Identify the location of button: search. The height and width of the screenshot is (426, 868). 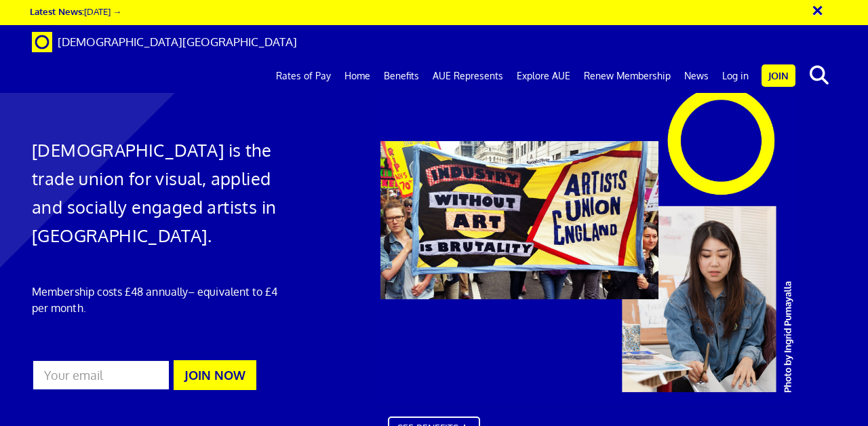
(818, 75).